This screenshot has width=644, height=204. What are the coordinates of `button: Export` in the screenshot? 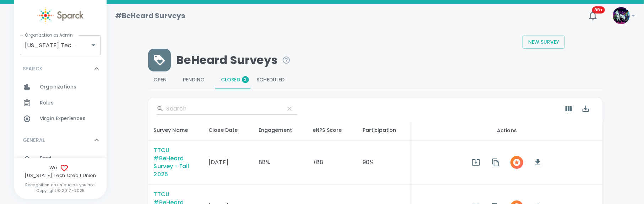 It's located at (586, 109).